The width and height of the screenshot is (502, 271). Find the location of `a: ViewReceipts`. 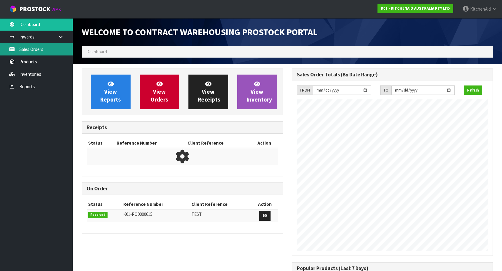

a: ViewReceipts is located at coordinates (208, 92).